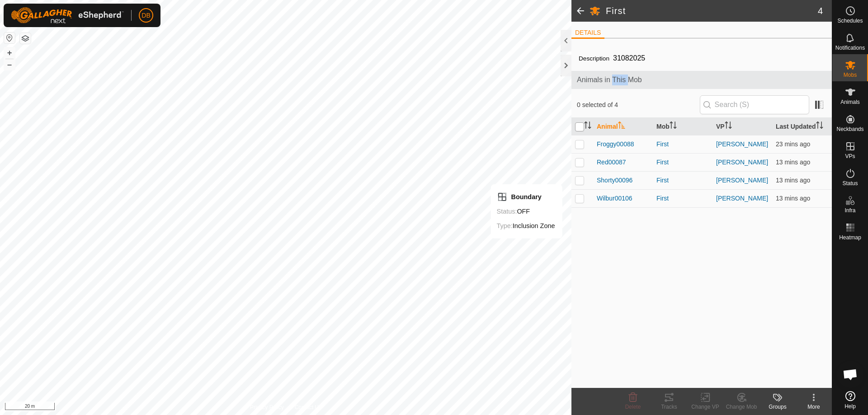  I want to click on h2: First, so click(712, 11).